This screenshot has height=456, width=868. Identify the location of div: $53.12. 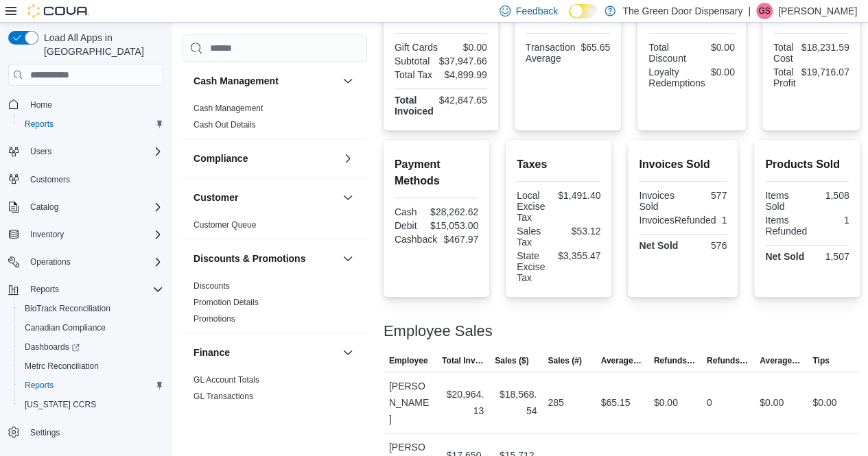
(581, 231).